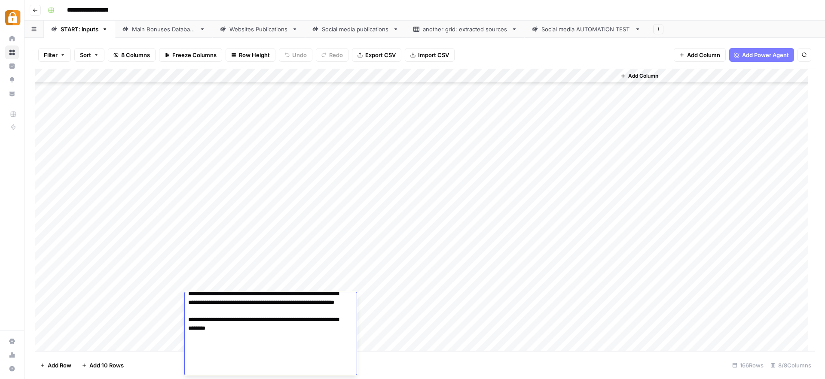 This screenshot has height=379, width=825. What do you see at coordinates (765, 55) in the screenshot?
I see `span: Add Power Agent` at bounding box center [765, 55].